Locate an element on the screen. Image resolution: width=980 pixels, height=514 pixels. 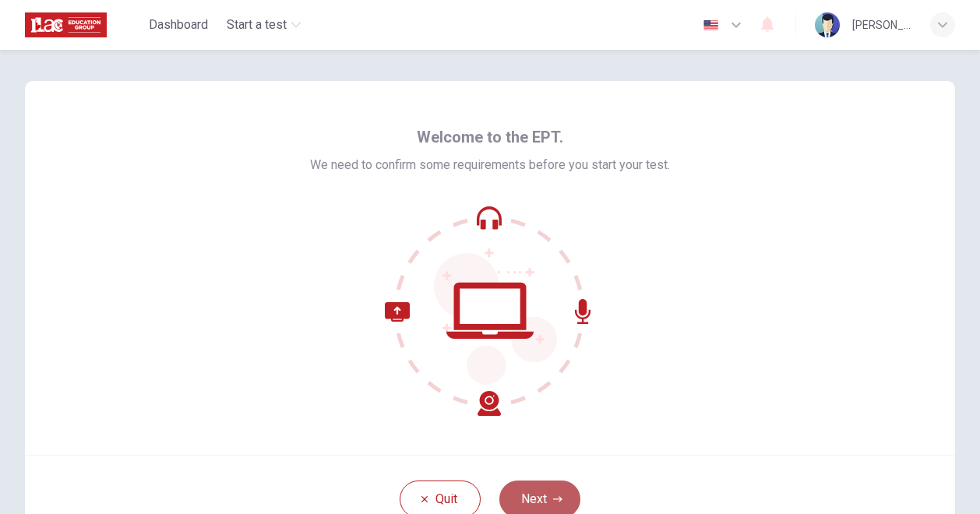
span: Start a test is located at coordinates (257, 25).